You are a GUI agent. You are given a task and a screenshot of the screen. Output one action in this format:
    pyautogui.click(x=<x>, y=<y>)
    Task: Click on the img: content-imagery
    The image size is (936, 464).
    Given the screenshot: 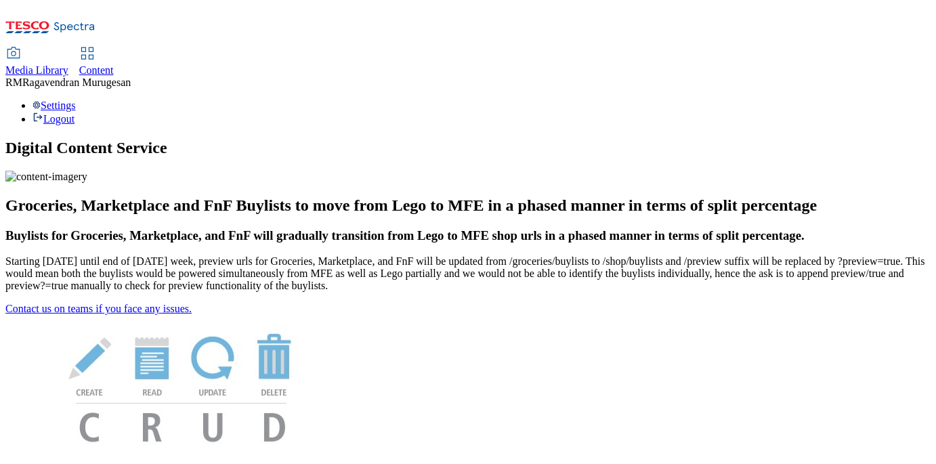 What is the action you would take?
    pyautogui.click(x=46, y=177)
    